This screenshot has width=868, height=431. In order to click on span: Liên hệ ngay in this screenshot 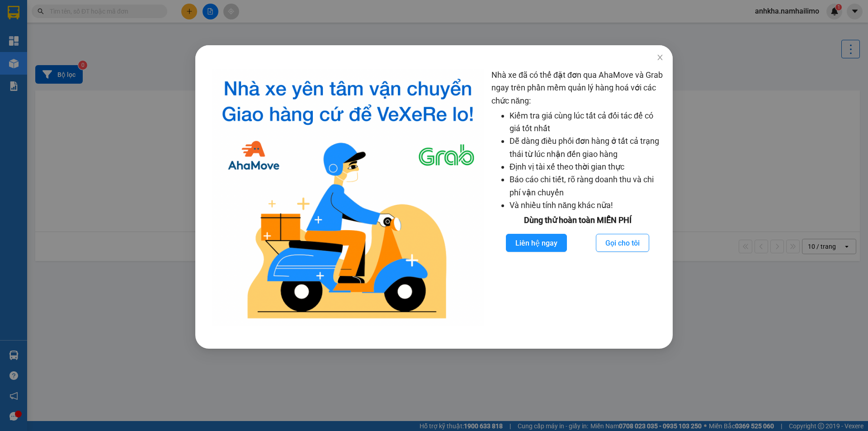, I will do `click(536, 243)`.